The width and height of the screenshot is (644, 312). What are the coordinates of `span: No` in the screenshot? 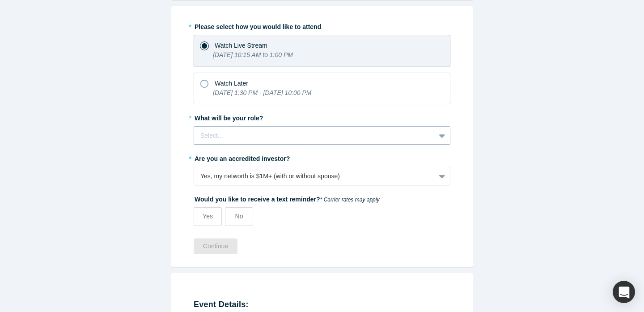 It's located at (239, 216).